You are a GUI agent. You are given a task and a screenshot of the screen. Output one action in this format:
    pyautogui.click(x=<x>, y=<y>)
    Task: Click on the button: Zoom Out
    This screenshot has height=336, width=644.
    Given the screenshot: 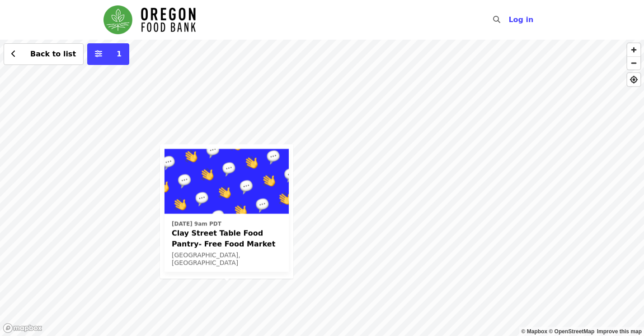 What is the action you would take?
    pyautogui.click(x=634, y=63)
    